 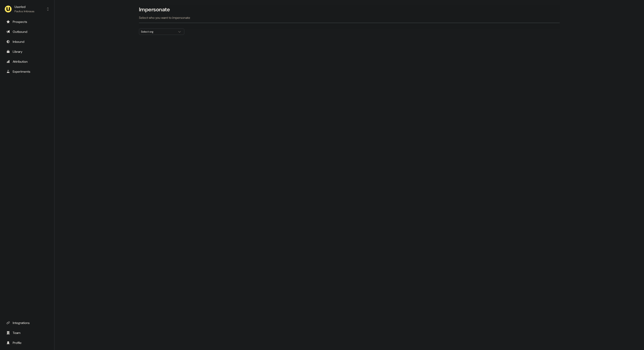 I want to click on a: Go to templates, so click(x=27, y=52).